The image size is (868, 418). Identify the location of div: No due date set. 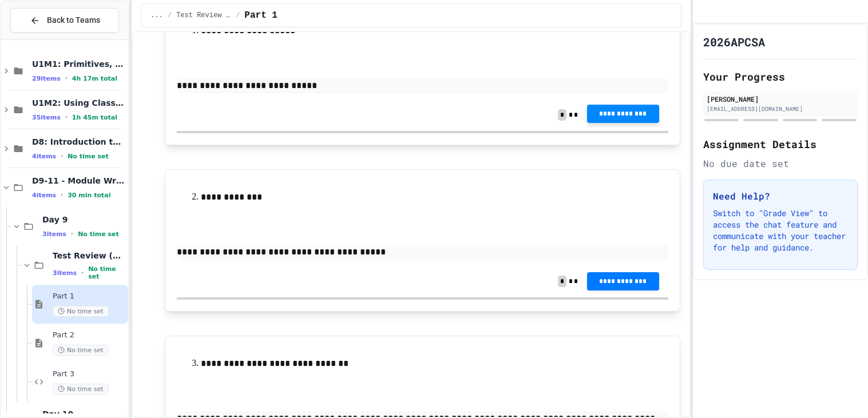
(781, 163).